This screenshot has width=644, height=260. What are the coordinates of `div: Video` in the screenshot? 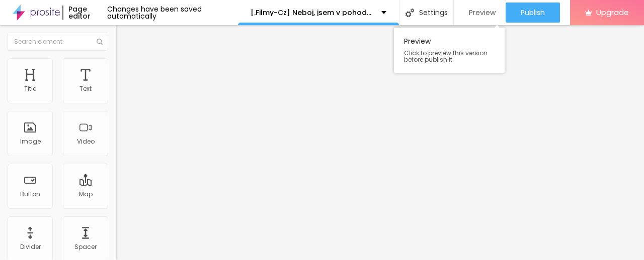 It's located at (85, 142).